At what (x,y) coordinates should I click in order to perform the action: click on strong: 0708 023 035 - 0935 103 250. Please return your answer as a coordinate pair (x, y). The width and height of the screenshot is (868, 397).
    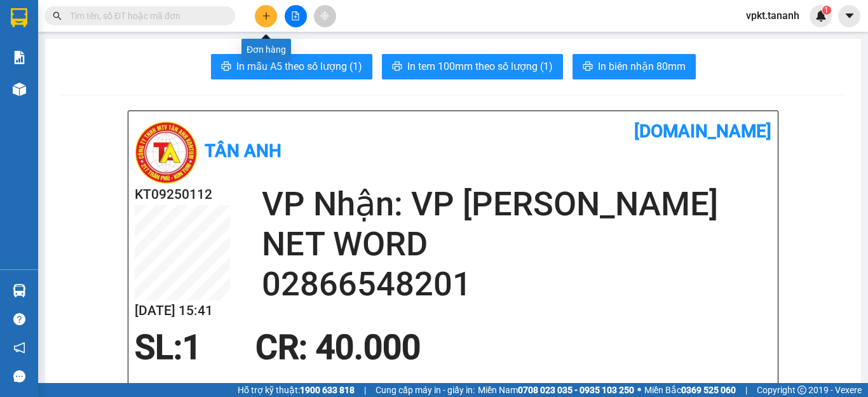
    Looking at the image, I should click on (576, 390).